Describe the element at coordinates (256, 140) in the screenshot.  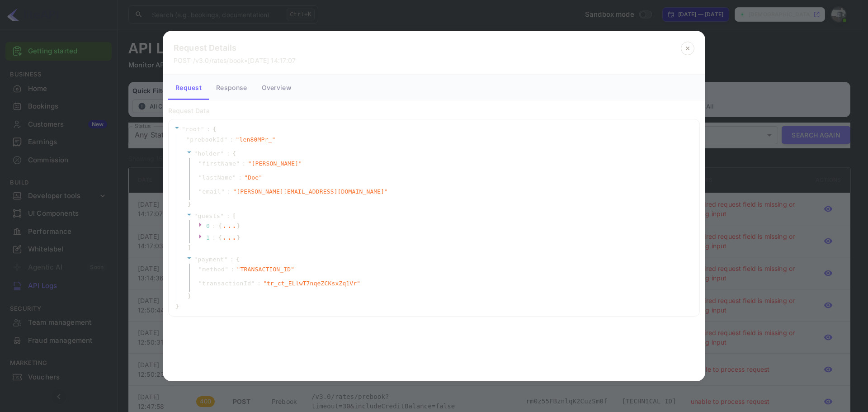
I see `span: " len80MPr_ "` at that location.